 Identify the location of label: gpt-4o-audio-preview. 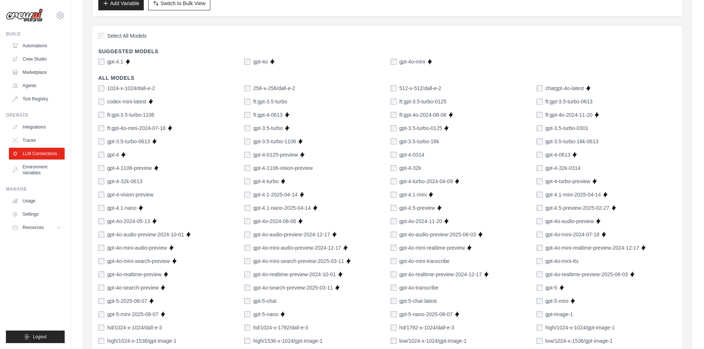
(570, 221).